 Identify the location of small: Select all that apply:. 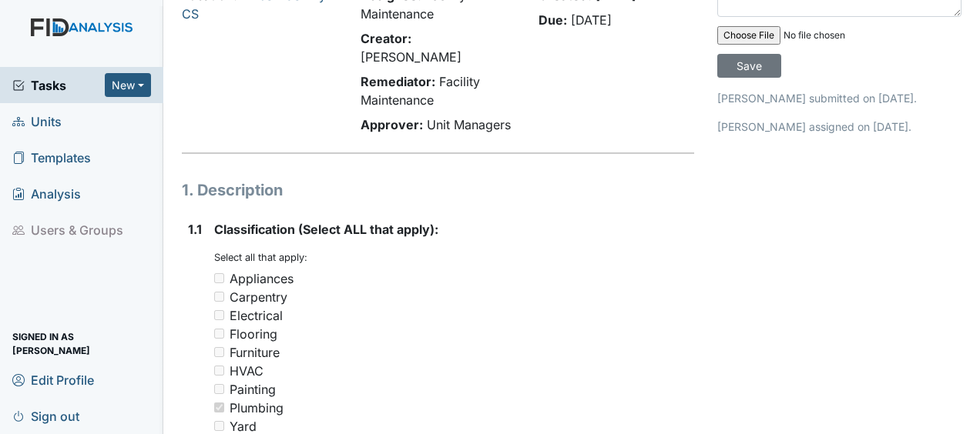
(261, 257).